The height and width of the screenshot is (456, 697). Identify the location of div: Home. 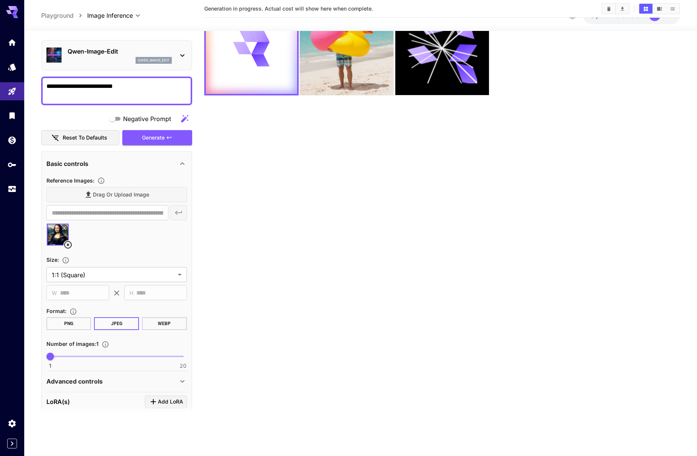
(12, 42).